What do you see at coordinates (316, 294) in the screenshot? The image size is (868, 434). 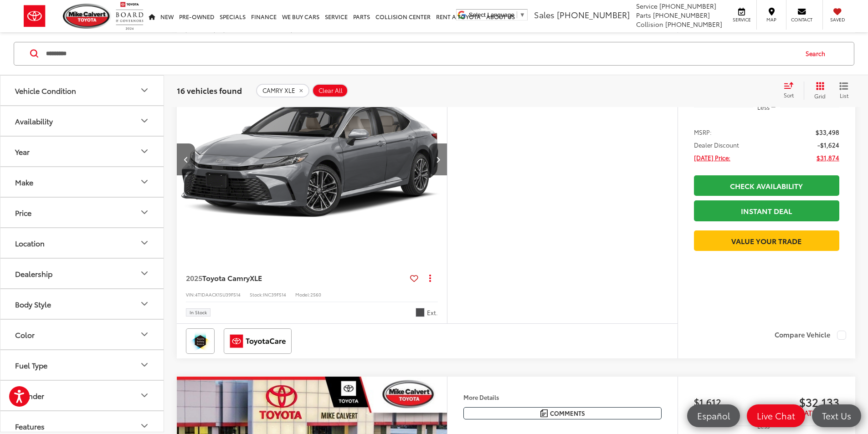 I see `span: 2560` at bounding box center [316, 294].